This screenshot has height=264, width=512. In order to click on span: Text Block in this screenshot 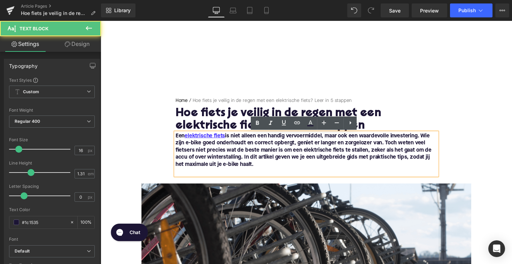, I will do `click(34, 29)`.